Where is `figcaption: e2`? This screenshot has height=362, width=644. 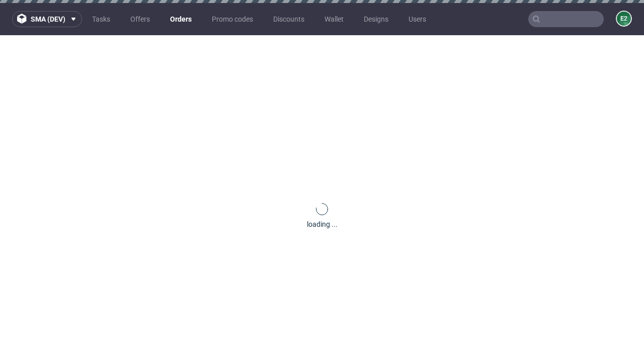
figcaption: e2 is located at coordinates (624, 19).